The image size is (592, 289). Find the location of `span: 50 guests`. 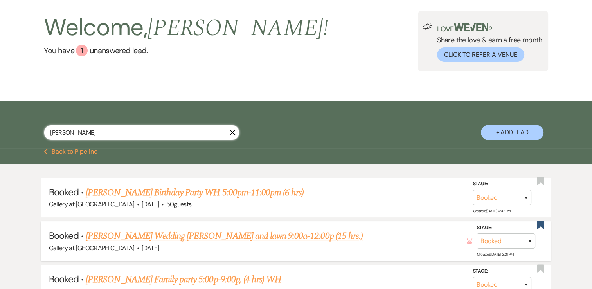

span: 50 guests is located at coordinates (179, 204).